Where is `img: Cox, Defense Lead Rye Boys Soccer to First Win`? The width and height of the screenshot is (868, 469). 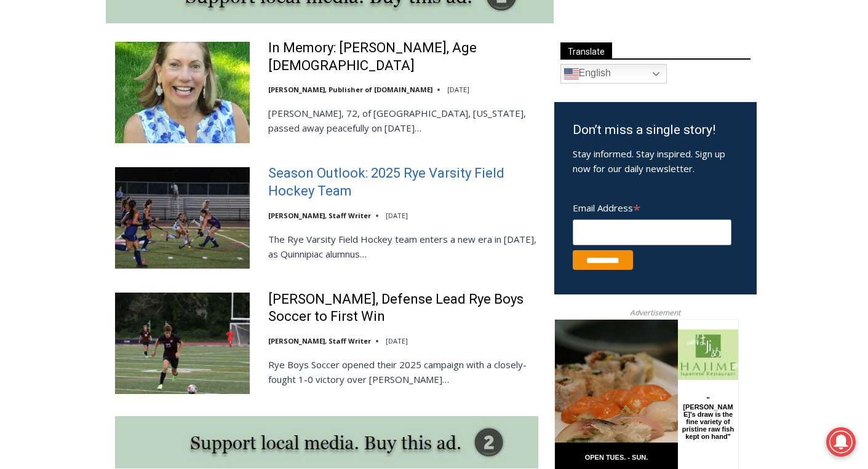 img: Cox, Defense Lead Rye Boys Soccer to First Win is located at coordinates (182, 343).